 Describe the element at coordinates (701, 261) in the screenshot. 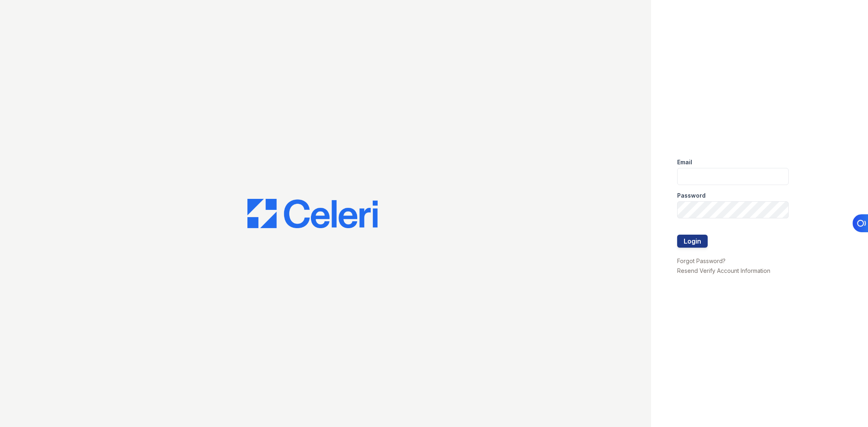

I see `a: Forgot Password?` at that location.